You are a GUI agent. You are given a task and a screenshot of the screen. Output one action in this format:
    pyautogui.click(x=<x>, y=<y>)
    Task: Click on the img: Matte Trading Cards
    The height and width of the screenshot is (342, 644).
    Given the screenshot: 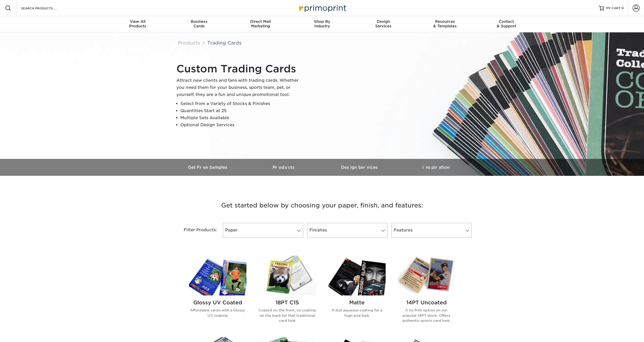 What is the action you would take?
    pyautogui.click(x=357, y=276)
    